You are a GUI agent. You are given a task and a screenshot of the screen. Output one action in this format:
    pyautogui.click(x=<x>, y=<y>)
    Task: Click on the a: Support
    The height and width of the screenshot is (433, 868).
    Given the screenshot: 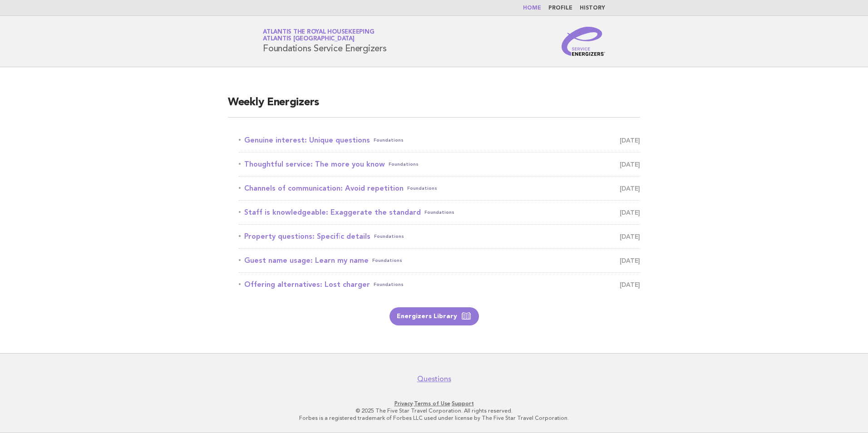 What is the action you would take?
    pyautogui.click(x=463, y=403)
    